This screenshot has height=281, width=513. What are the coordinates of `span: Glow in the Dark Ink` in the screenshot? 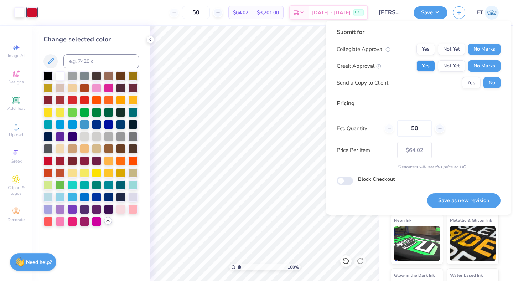 It's located at (415, 275).